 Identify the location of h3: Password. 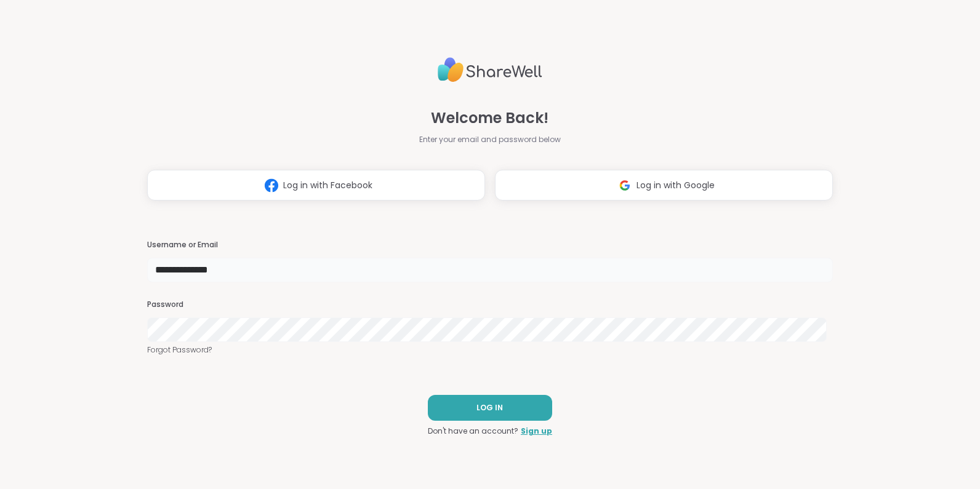
(490, 305).